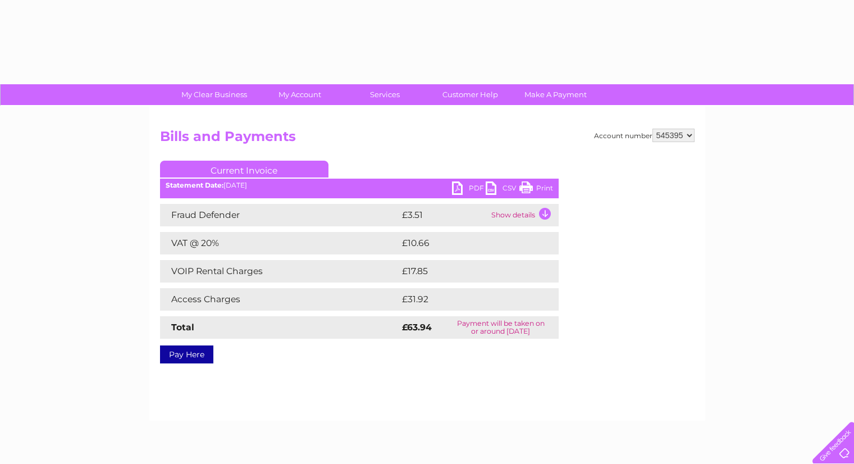 This screenshot has height=464, width=854. Describe the element at coordinates (279, 271) in the screenshot. I see `td: VOIP Rental Charges` at that location.